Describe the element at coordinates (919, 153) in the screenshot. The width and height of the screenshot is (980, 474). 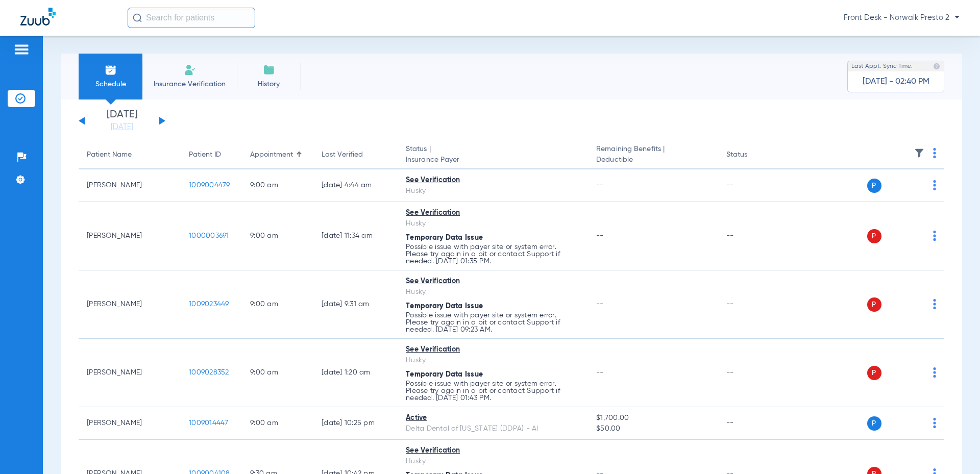
I see `img: filter.svg` at that location.